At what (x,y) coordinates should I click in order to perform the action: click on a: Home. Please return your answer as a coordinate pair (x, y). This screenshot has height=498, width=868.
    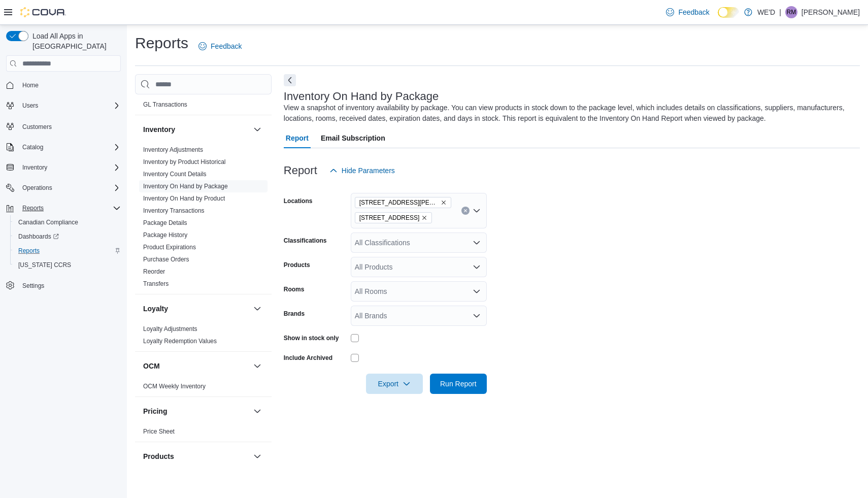
    Looking at the image, I should click on (30, 85).